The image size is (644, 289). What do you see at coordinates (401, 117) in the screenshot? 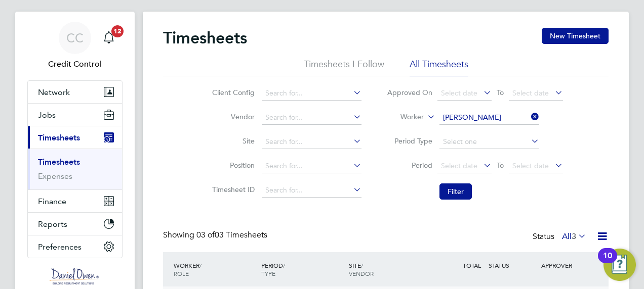
I see `label: Worker` at bounding box center [401, 117].